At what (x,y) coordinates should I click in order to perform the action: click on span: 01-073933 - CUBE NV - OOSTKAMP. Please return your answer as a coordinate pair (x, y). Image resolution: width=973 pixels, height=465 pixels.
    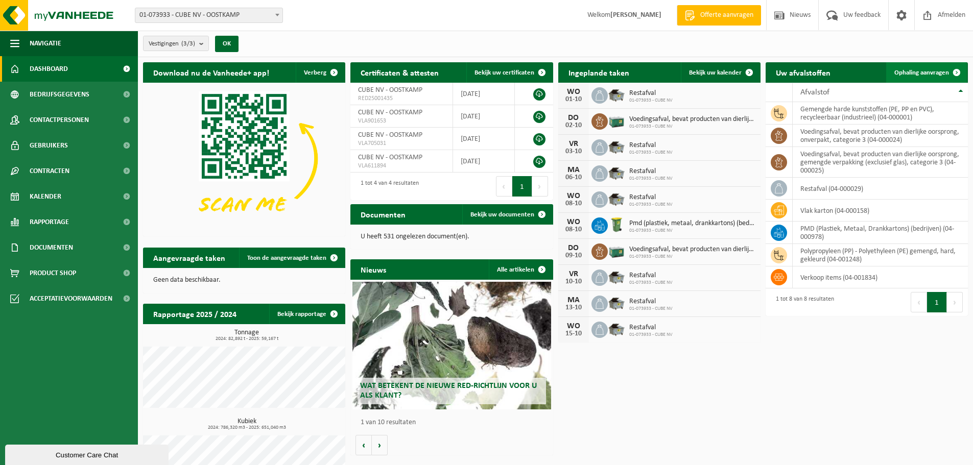
    Looking at the image, I should click on (209, 15).